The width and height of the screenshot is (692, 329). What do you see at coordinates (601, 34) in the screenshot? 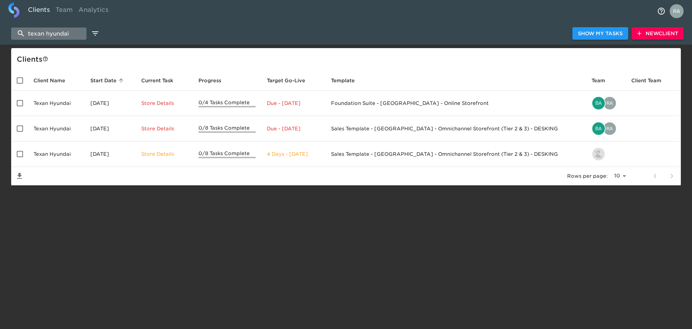
I see `button: Show My Tasks` at bounding box center [601, 34].